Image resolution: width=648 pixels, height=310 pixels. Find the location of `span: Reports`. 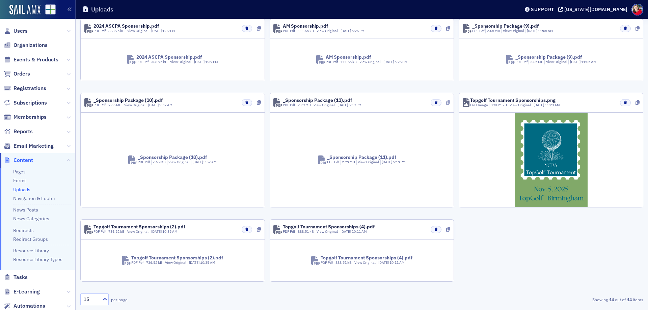

span: Reports is located at coordinates (23, 132).